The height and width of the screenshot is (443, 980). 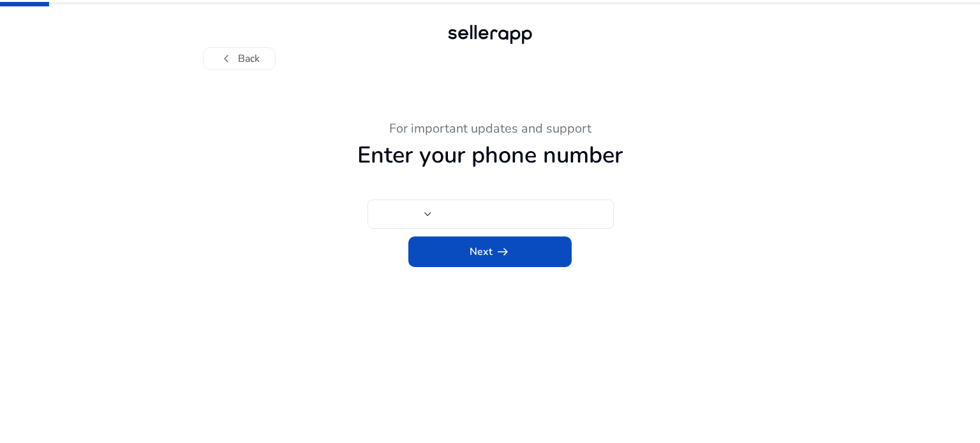 I want to click on span: chevron_left, so click(x=227, y=59).